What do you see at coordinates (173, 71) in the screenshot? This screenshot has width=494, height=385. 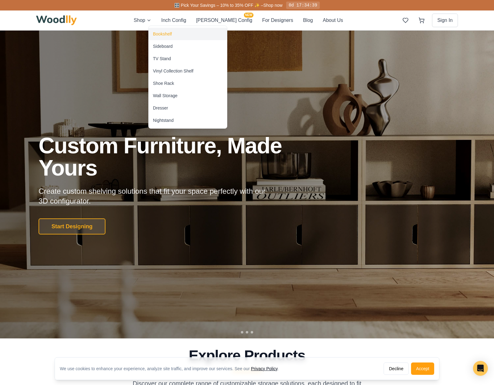 I see `div: Vinyl Collection Shelf` at bounding box center [173, 71].